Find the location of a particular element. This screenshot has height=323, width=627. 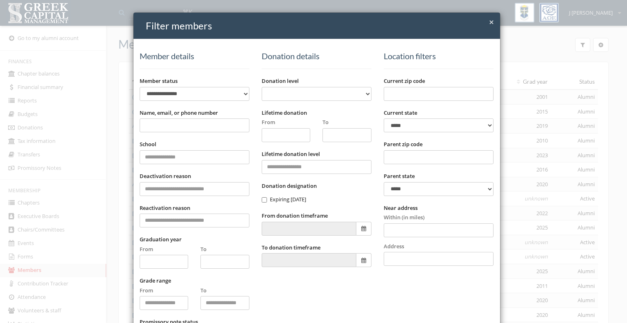

label: Donation level is located at coordinates (280, 81).